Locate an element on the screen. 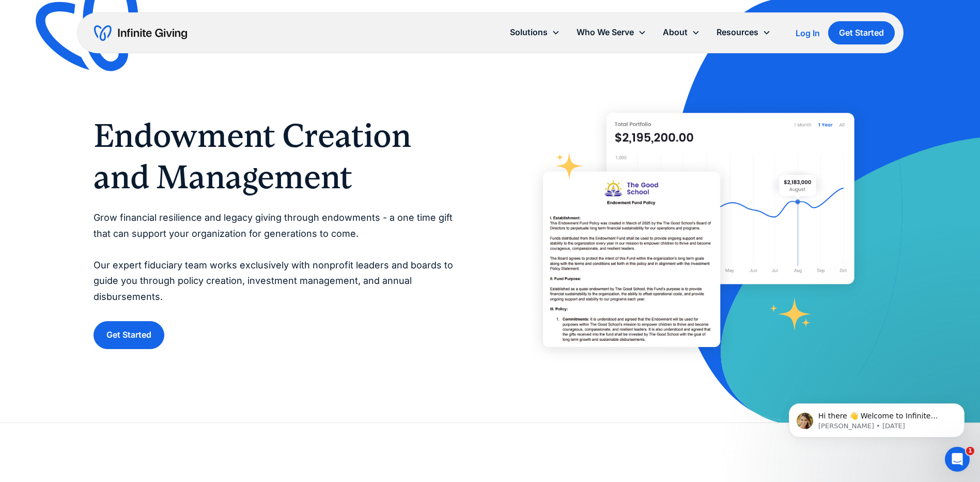  a: Log In is located at coordinates (808, 33).